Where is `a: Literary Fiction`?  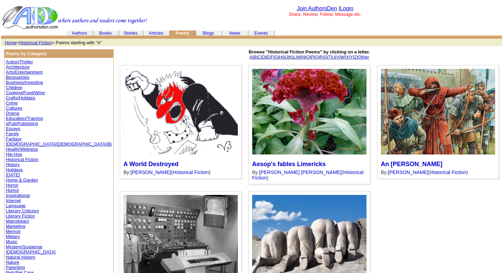 a: Literary Fiction is located at coordinates (20, 216).